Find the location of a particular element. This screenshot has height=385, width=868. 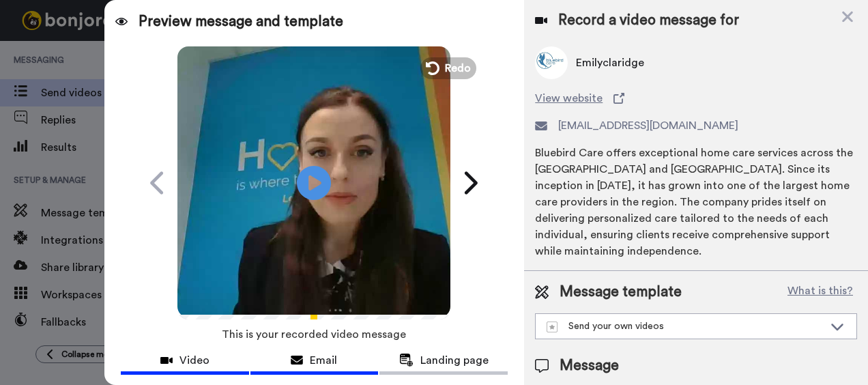

button: What is this? is located at coordinates (820, 292).